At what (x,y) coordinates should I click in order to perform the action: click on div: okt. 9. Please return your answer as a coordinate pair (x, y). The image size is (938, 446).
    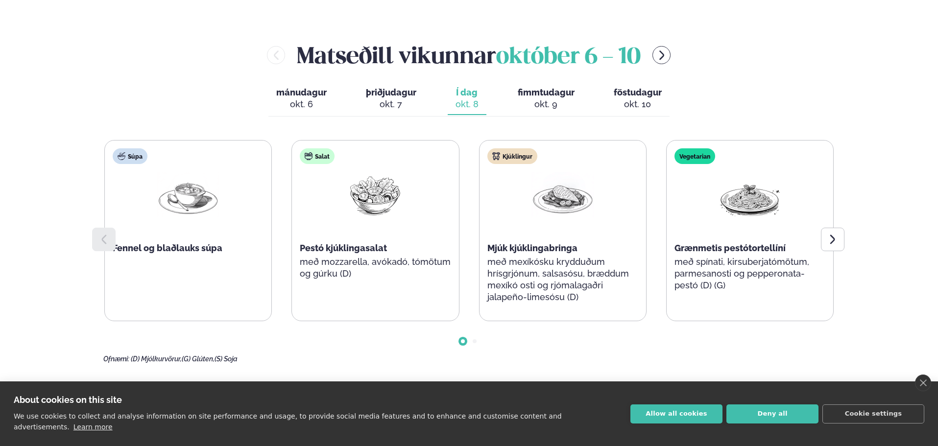
    Looking at the image, I should click on (546, 104).